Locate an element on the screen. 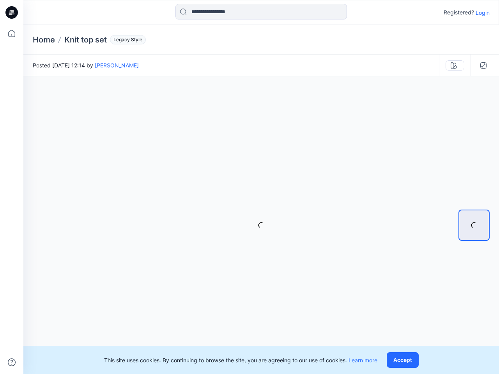 The width and height of the screenshot is (499, 374). span: Legacy Style is located at coordinates (128, 40).